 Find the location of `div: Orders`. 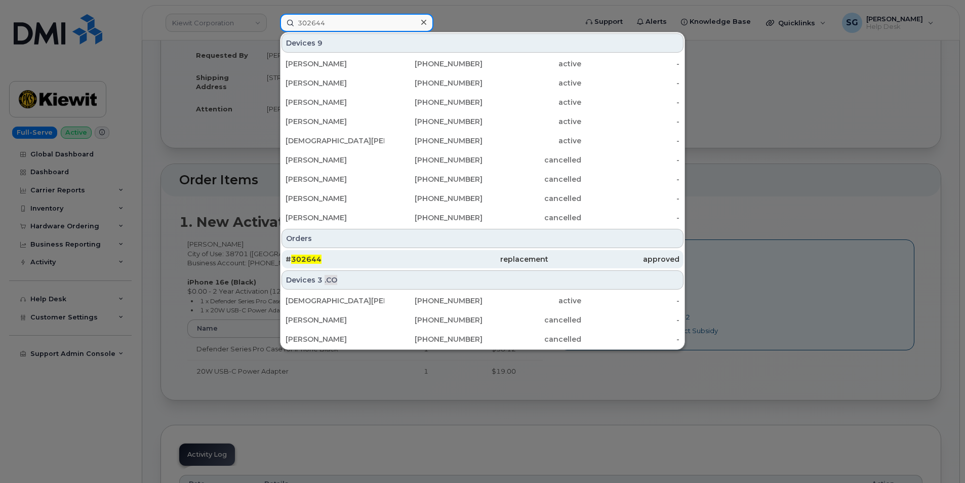

div: Orders is located at coordinates (483, 239).